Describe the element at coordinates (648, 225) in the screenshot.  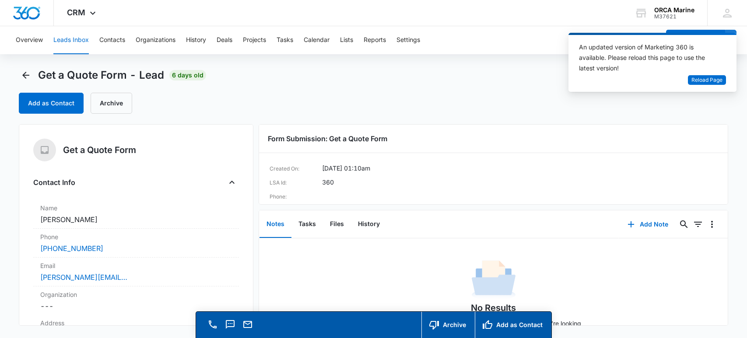
I see `button: Add Note` at that location.